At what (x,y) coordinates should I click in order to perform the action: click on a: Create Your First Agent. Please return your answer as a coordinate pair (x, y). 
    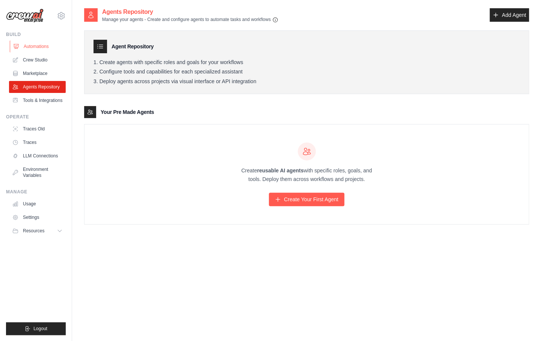
    Looking at the image, I should click on (306, 200).